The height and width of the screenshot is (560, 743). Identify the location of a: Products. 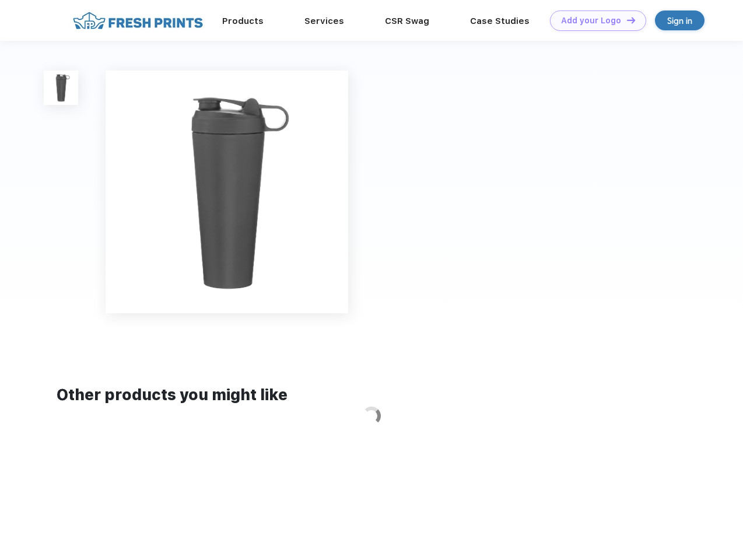
(243, 21).